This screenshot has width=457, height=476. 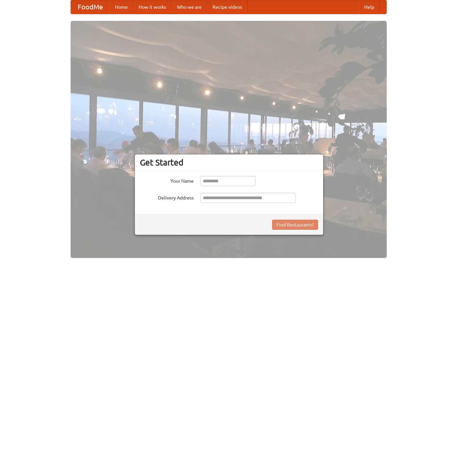 What do you see at coordinates (227, 7) in the screenshot?
I see `a: Recipe videos` at bounding box center [227, 7].